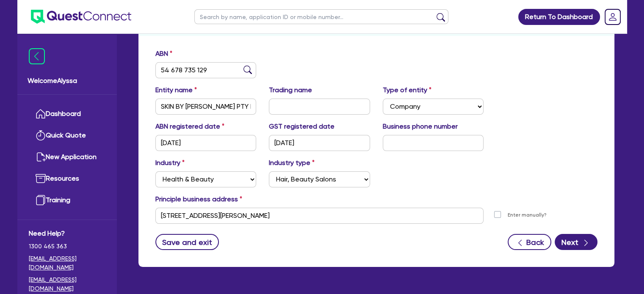  Describe the element at coordinates (559, 17) in the screenshot. I see `a: Return To Dashboard` at that location.